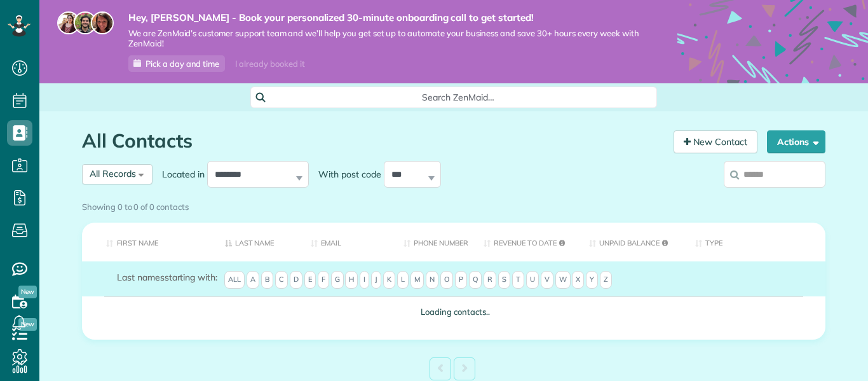 This screenshot has width=868, height=381. I want to click on div: Showing 0 to 0 of 0 contacts, so click(453, 204).